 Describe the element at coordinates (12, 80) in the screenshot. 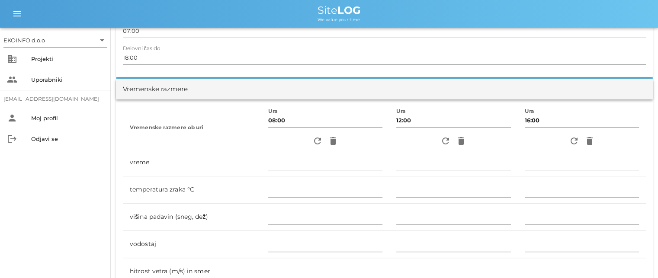

I see `i: people` at that location.